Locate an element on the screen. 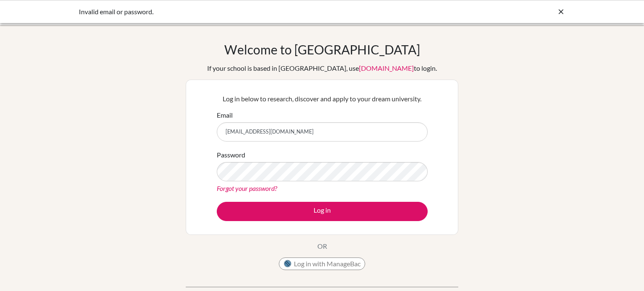 The width and height of the screenshot is (644, 291). a: Forgot your password? is located at coordinates (247, 188).